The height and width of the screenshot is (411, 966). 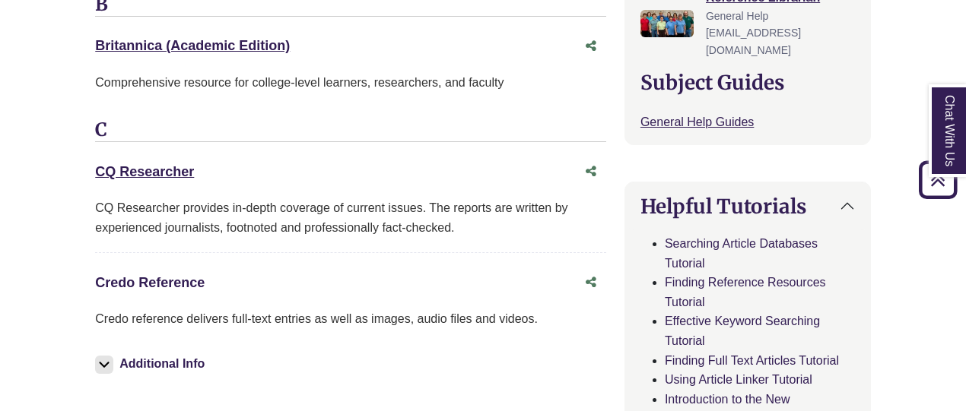 What do you see at coordinates (751, 360) in the screenshot?
I see `a: Finding Full Text Articles Tutorial` at bounding box center [751, 360].